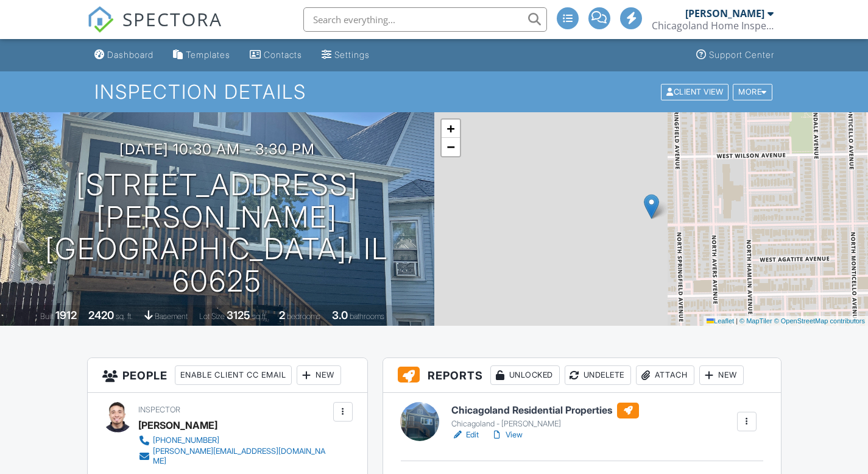 Image resolution: width=868 pixels, height=474 pixels. Describe the element at coordinates (233, 375) in the screenshot. I see `div: Enable Client CC Email` at that location.